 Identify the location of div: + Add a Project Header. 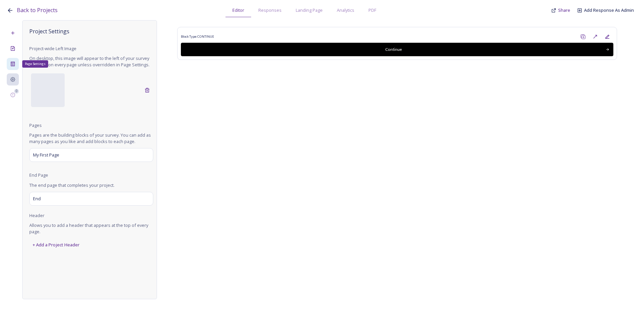
(56, 244).